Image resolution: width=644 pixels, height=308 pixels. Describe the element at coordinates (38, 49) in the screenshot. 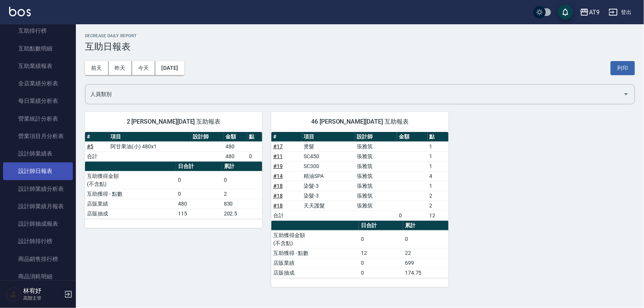

I see `a: 互助點數明細` at that location.